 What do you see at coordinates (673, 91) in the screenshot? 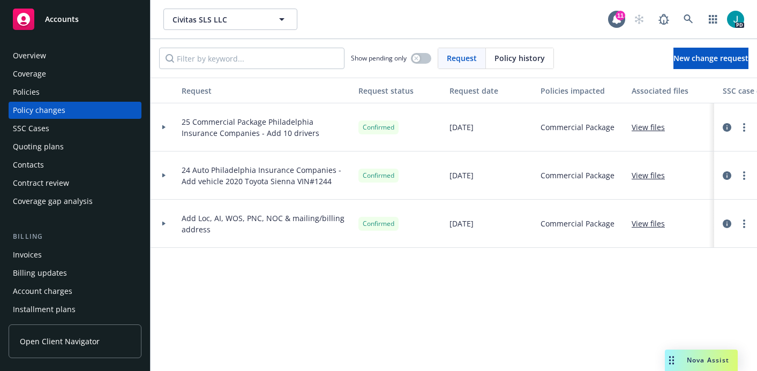
I see `button: Associated files` at bounding box center [673, 91].